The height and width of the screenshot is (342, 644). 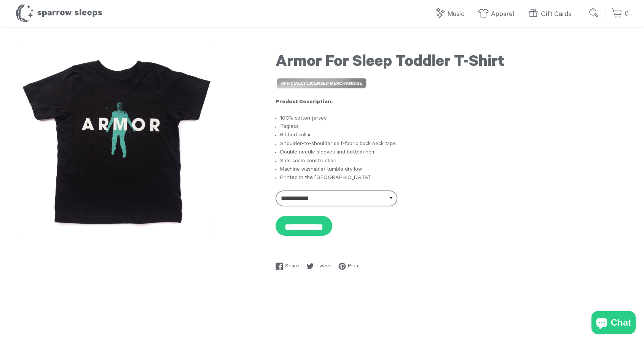 What do you see at coordinates (452, 162) in the screenshot?
I see `li: Side seam construction` at bounding box center [452, 162].